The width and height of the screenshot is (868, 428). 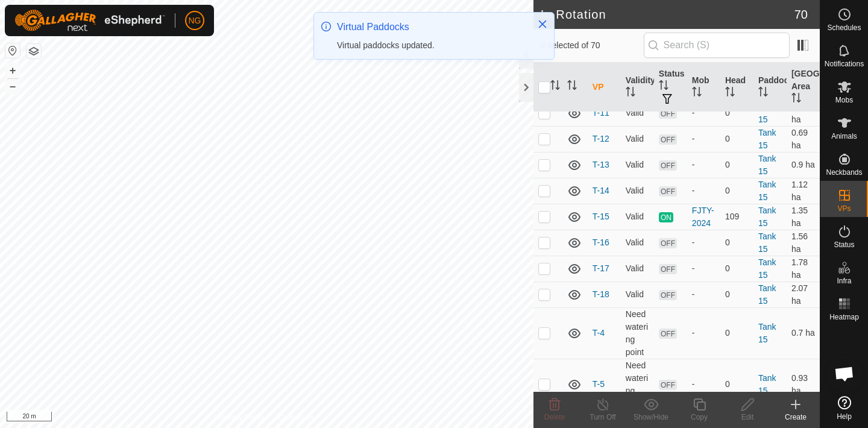 I want to click on span: Schedules, so click(x=844, y=28).